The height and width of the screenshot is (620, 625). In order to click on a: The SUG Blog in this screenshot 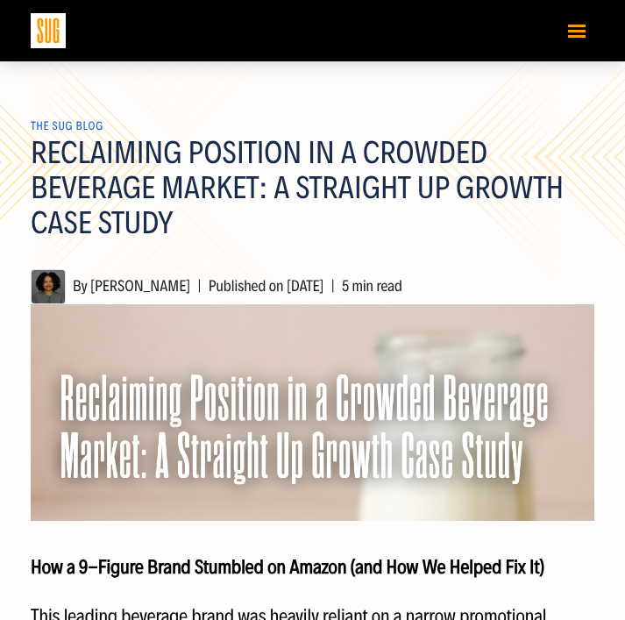, I will do `click(67, 126)`.